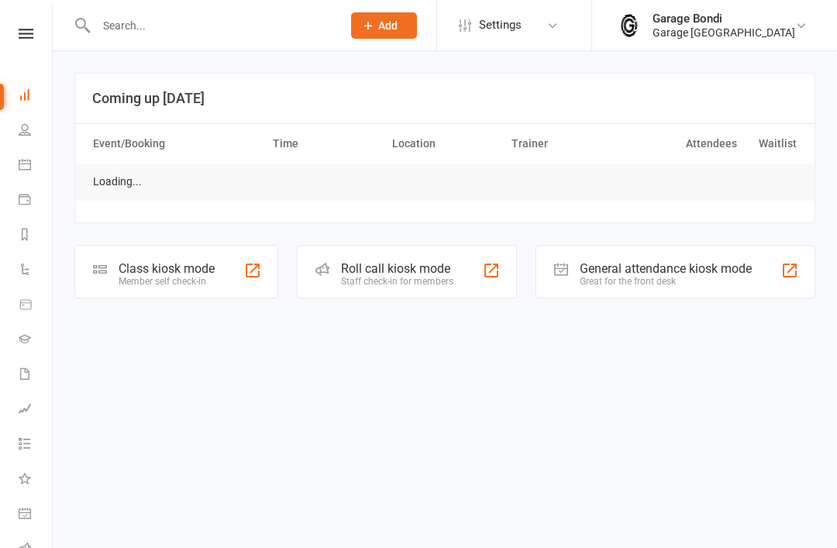 This screenshot has width=837, height=548. Describe the element at coordinates (666, 281) in the screenshot. I see `div: Great for the front desk` at that location.